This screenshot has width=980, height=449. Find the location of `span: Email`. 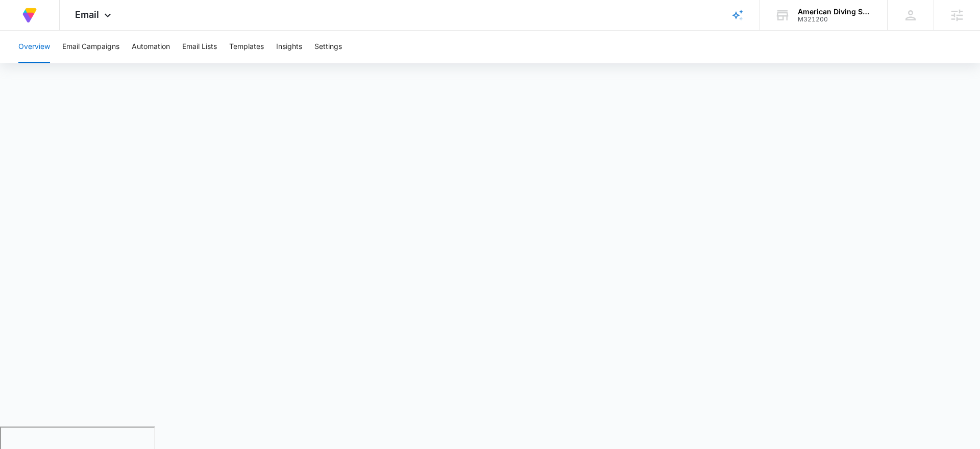

span: Email is located at coordinates (86, 14).